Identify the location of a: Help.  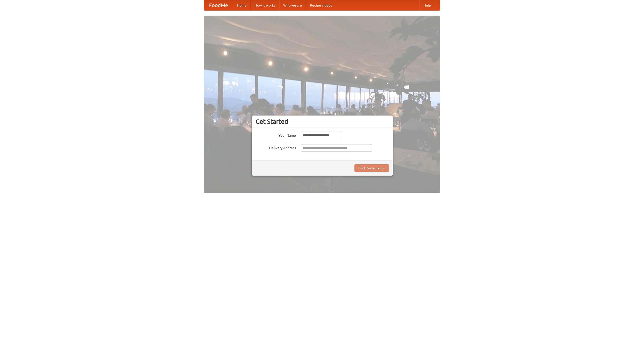
(427, 5).